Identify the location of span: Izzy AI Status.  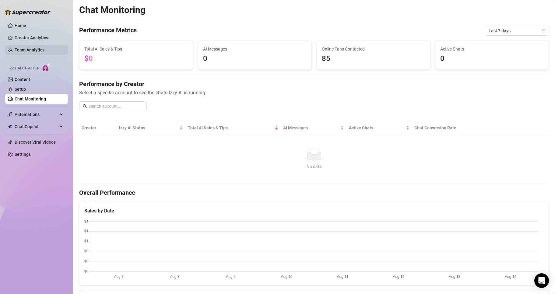
(148, 128).